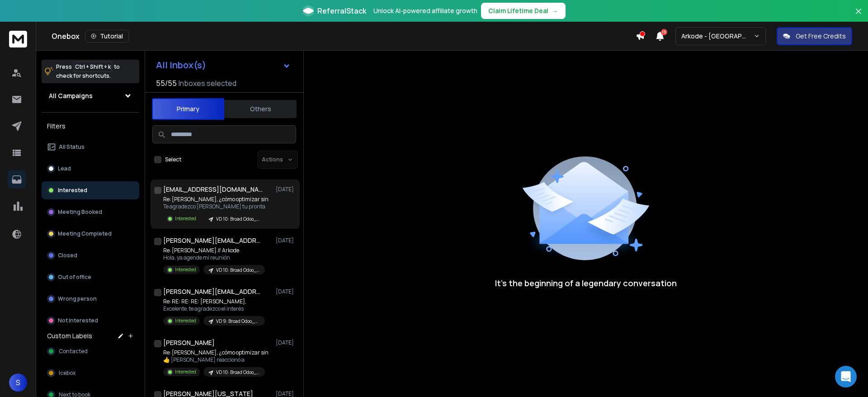  I want to click on p: Meeting Completed, so click(85, 234).